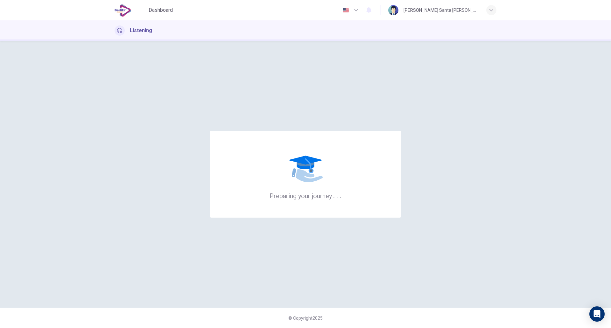  What do you see at coordinates (305, 196) in the screenshot?
I see `h6: Preparing your journey` at bounding box center [305, 196].